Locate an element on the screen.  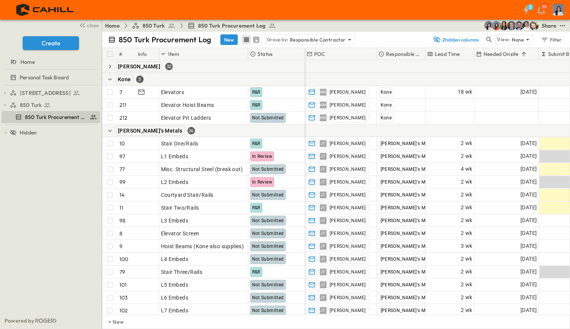
span: Courtyard Stair/Rails is located at coordinates (187, 195).